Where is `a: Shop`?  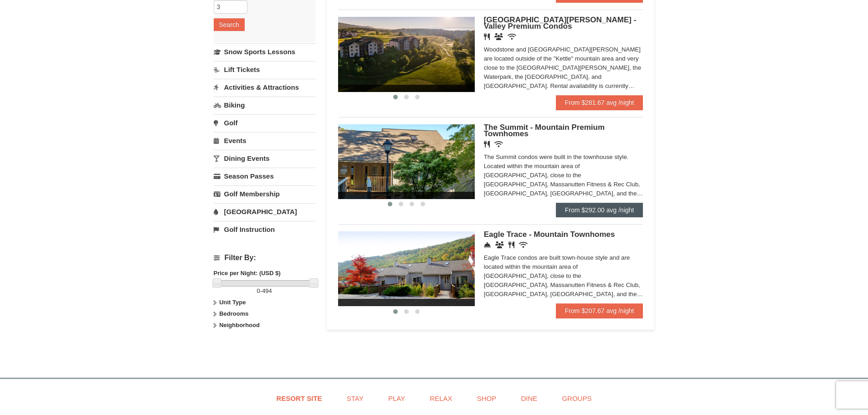 a: Shop is located at coordinates (487, 398).